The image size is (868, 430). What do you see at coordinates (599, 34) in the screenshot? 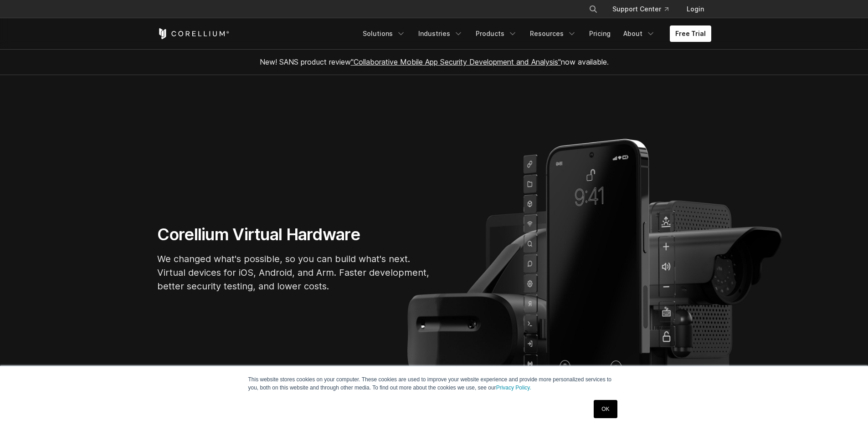
I see `a: Pricing` at bounding box center [599, 34].